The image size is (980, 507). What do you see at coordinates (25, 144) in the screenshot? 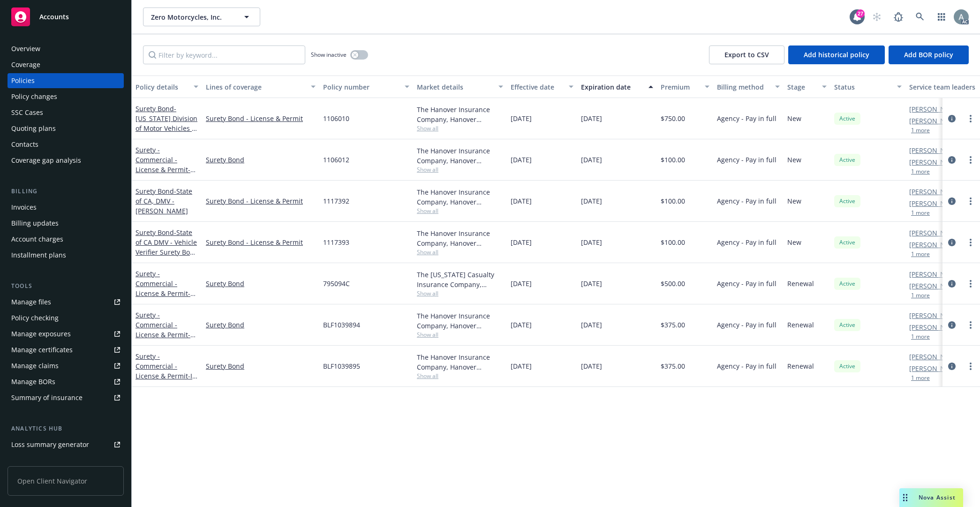
I see `div: Contacts` at bounding box center [25, 144].